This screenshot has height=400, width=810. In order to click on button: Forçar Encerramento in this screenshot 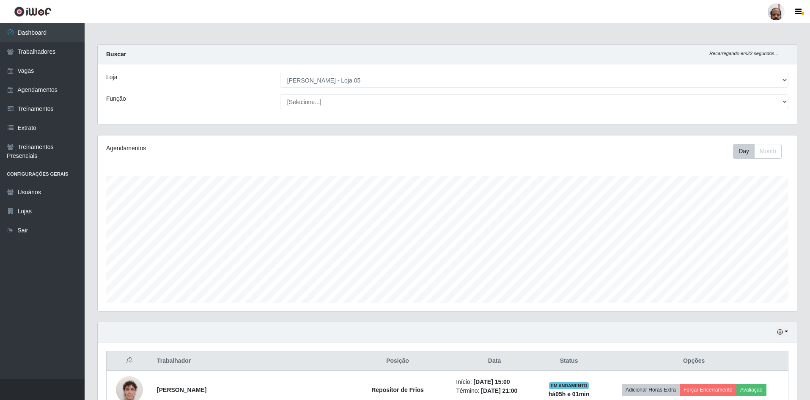, I will do `click(708, 390)`.